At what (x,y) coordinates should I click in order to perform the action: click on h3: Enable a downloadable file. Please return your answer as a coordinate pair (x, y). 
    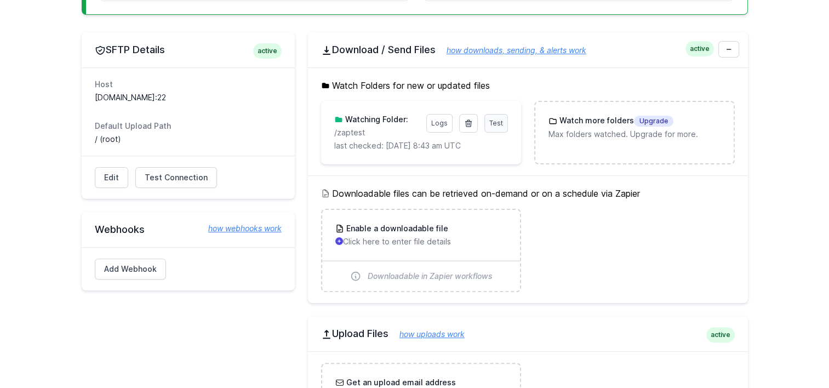
    Looking at the image, I should click on (396, 228).